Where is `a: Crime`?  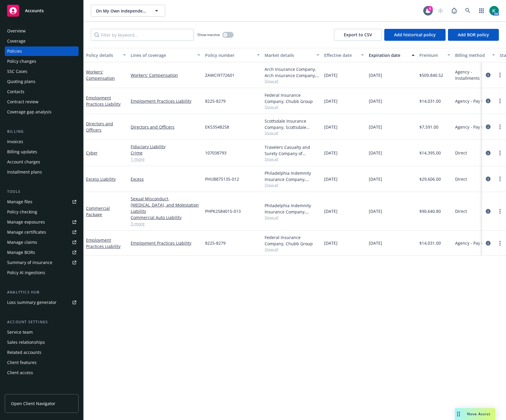 a: Crime is located at coordinates (166, 153).